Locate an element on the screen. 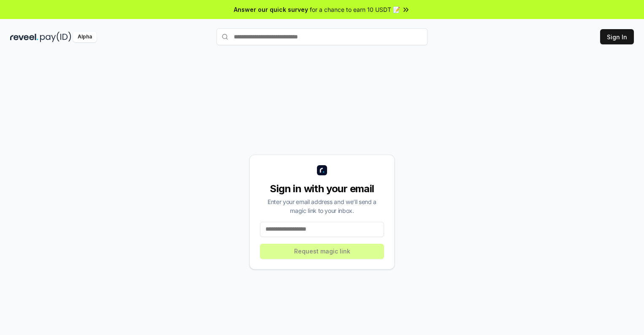  div: Enter your email address and we’ll send a magic link to your inbox. is located at coordinates (322, 206).